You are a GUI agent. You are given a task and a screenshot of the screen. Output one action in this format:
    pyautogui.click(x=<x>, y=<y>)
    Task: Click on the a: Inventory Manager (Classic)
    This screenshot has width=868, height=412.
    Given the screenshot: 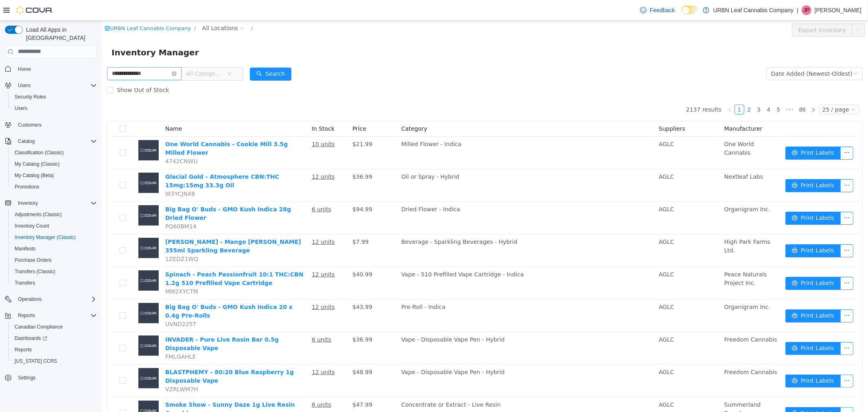 What is the action you would take?
    pyautogui.click(x=45, y=238)
    